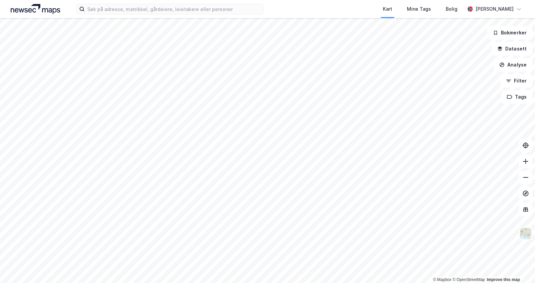  Describe the element at coordinates (387, 9) in the screenshot. I see `div: Kart` at that location.